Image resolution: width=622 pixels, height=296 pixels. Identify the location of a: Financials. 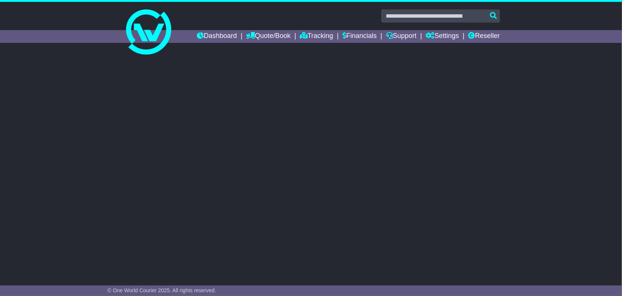
(359, 36).